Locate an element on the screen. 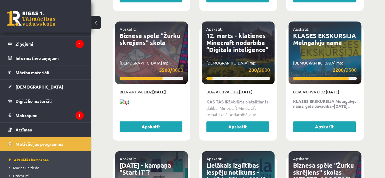 Image resolution: width=385 pixels, height=178 pixels. a: Biznesa spēle "Žurku skrējiens" skolā is located at coordinates (150, 39).